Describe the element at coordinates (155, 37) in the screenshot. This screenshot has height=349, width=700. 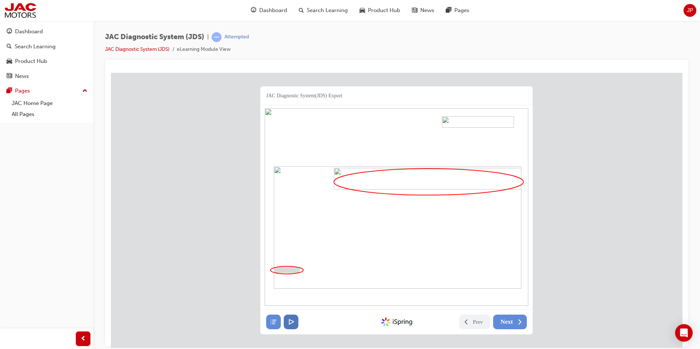
I see `span: JAC Diagnostic System (JDS)` at that location.